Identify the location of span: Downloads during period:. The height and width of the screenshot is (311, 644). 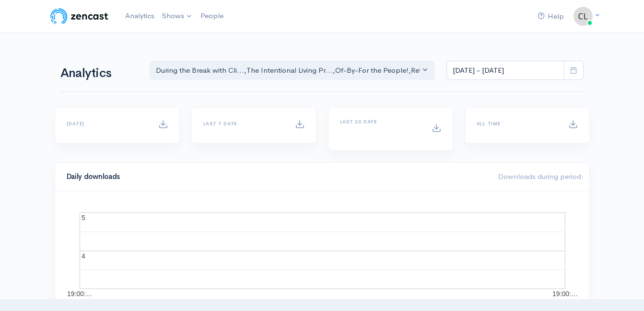
(541, 176).